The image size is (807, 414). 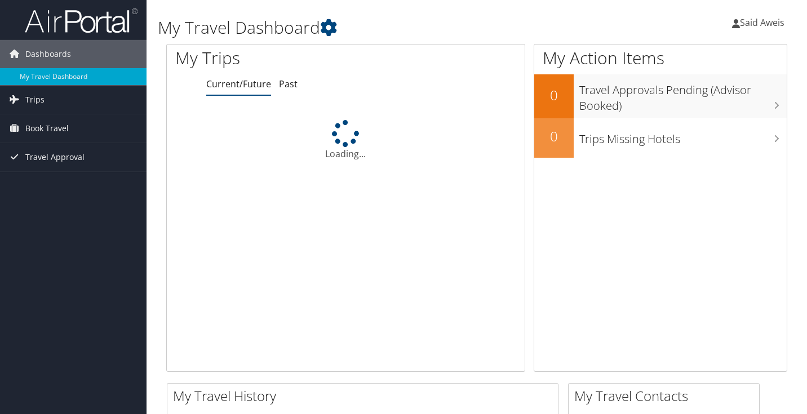 What do you see at coordinates (660, 96) in the screenshot?
I see `a: 0Travel Approvals Pending (Advisor Booked)` at bounding box center [660, 96].